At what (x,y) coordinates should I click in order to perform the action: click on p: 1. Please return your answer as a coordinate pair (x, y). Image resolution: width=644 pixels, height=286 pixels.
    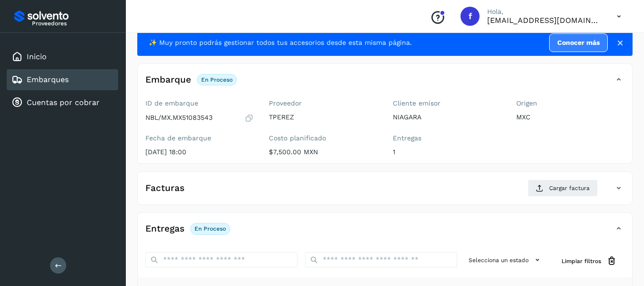
    Looking at the image, I should click on (447, 152).